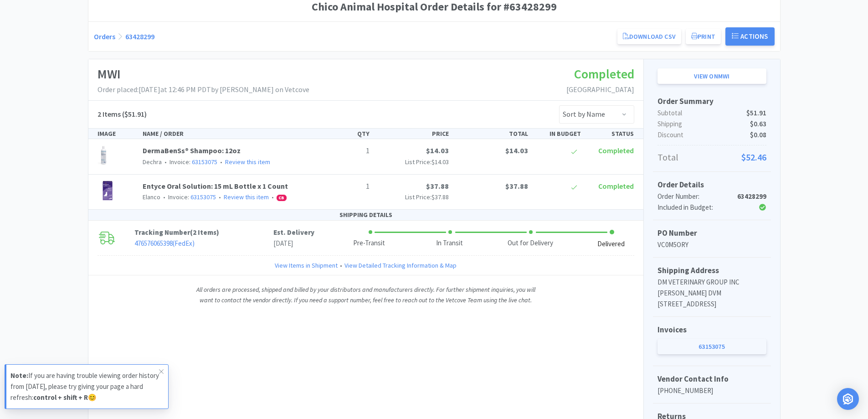  Describe the element at coordinates (492, 133) in the screenshot. I see `div: TOTAL` at that location.